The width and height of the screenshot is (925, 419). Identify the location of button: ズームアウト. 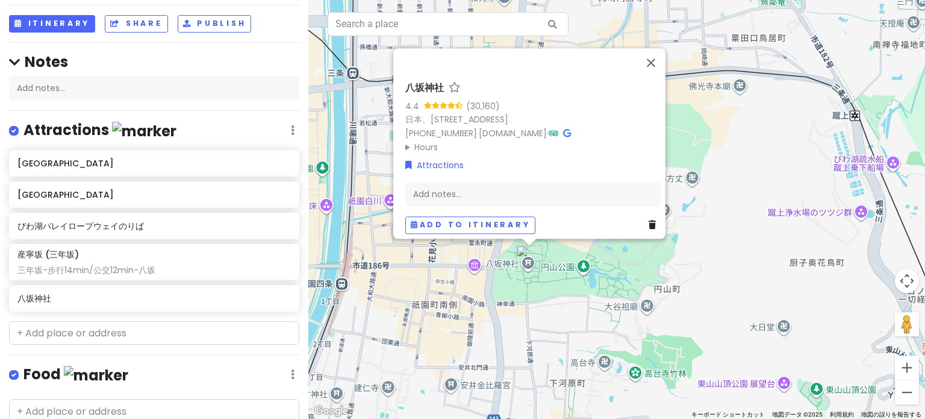
(907, 392).